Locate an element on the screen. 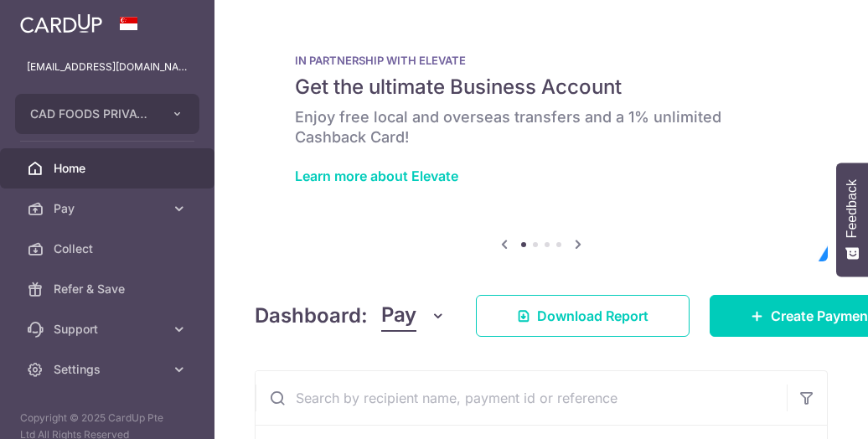 The image size is (868, 439). p: IN PARTNERSHIP WITH ELEVATE is located at coordinates (541, 60).